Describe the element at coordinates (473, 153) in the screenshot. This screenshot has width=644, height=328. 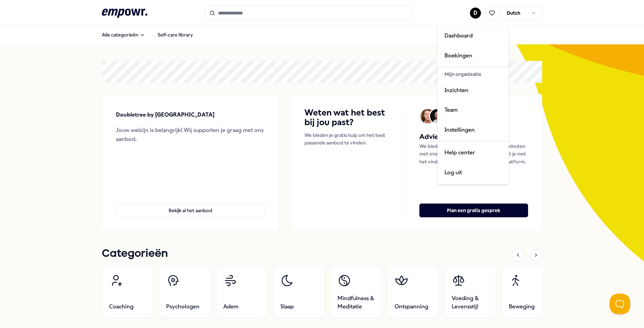
I see `a: Help center` at that location.